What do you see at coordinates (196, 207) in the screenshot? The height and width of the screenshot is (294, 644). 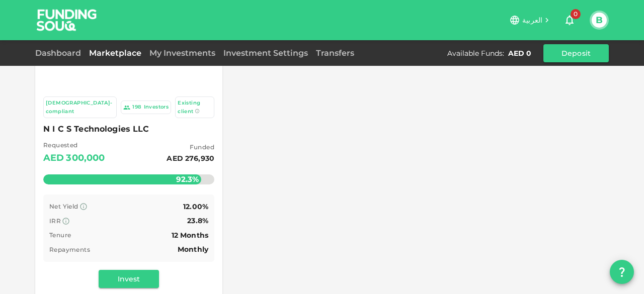 I see `span: 12.00%` at bounding box center [196, 207].